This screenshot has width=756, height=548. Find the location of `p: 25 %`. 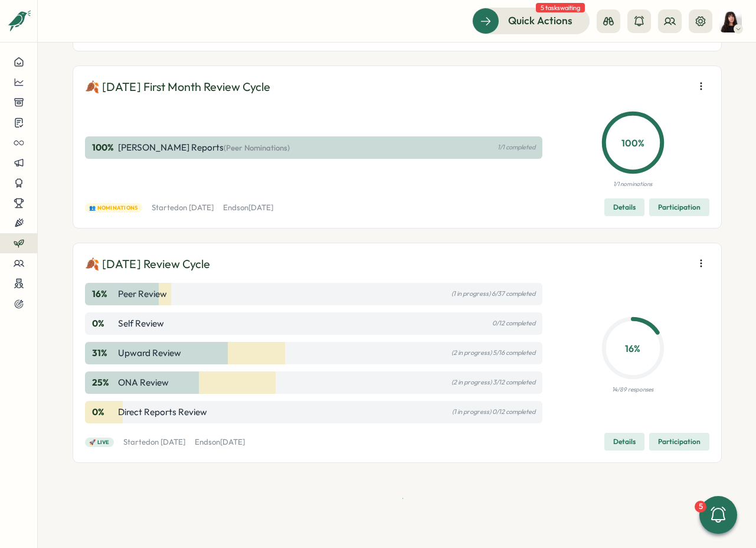

p: 25 % is located at coordinates (104, 383).